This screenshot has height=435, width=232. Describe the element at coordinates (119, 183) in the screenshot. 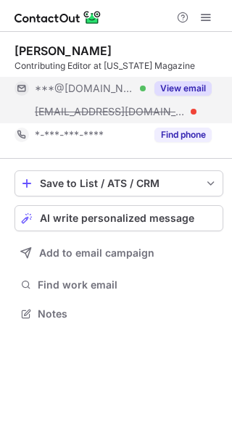

I see `button: save-profile-one-click` at that location.